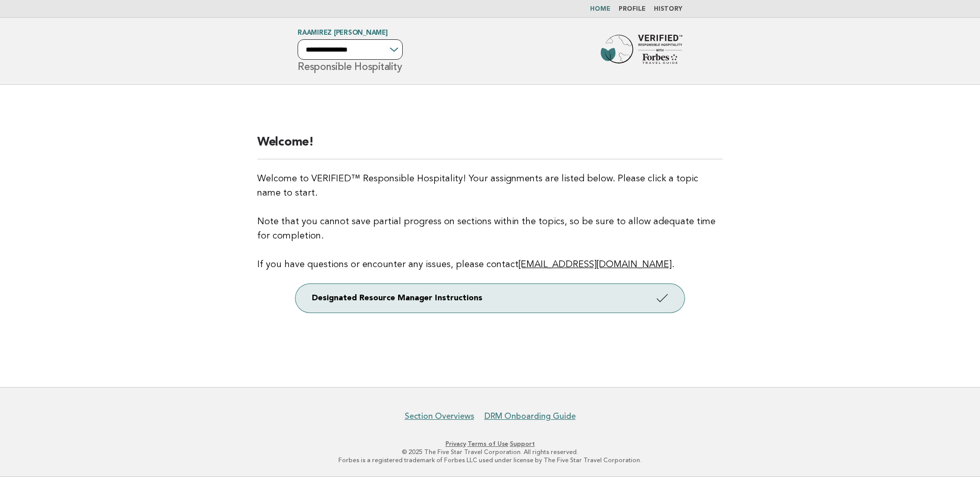 Image resolution: width=980 pixels, height=477 pixels. What do you see at coordinates (668, 9) in the screenshot?
I see `a: History` at bounding box center [668, 9].